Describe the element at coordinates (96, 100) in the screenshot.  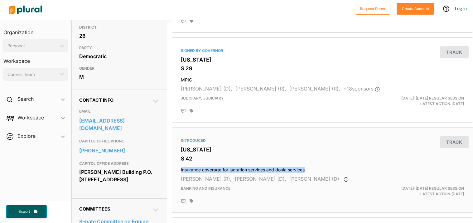
I see `span: Contact Info` at that location.